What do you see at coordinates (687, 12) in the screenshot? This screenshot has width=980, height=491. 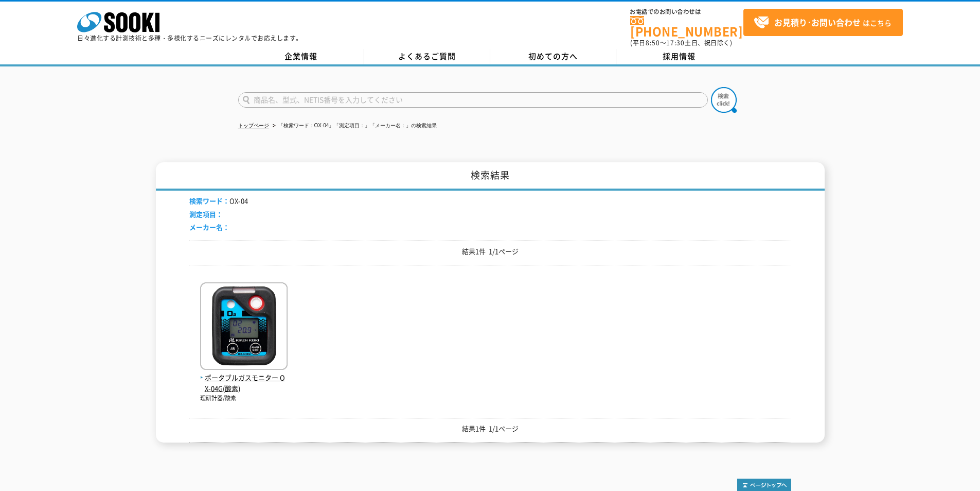 I see `span: お電話でのお問い合わせは` at bounding box center [687, 12].